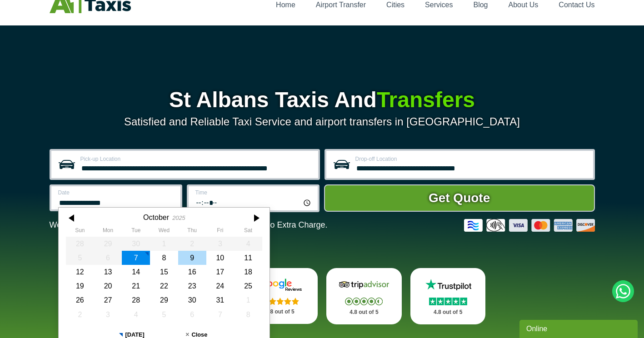  Describe the element at coordinates (191, 314) in the screenshot. I see `div: 06 November 2025` at that location.